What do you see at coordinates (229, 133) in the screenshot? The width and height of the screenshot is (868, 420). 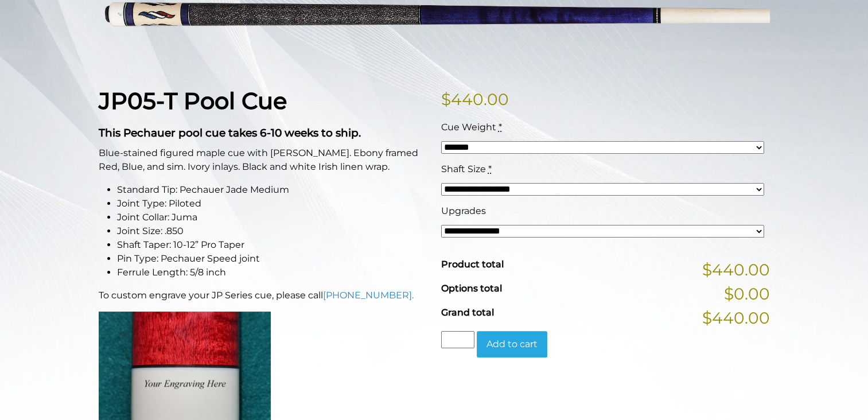 I see `strong: This Pechauer pool cue takes 6-10 weeks to ship.` at bounding box center [229, 133].